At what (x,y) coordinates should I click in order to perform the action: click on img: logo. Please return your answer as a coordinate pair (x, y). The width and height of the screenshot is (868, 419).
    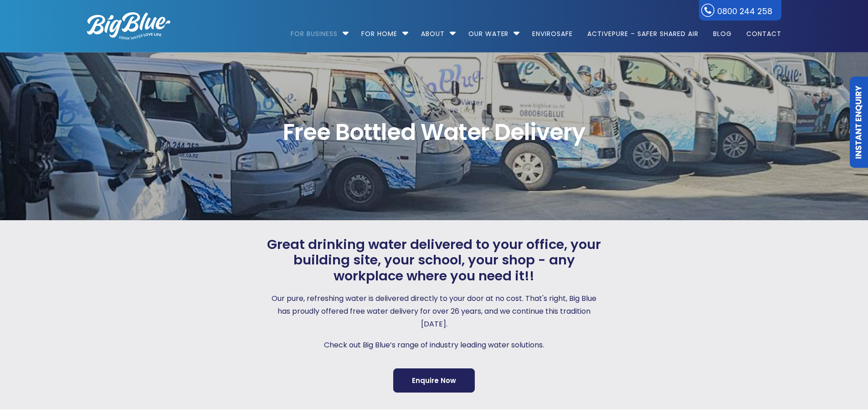
    Looking at the image, I should click on (129, 26).